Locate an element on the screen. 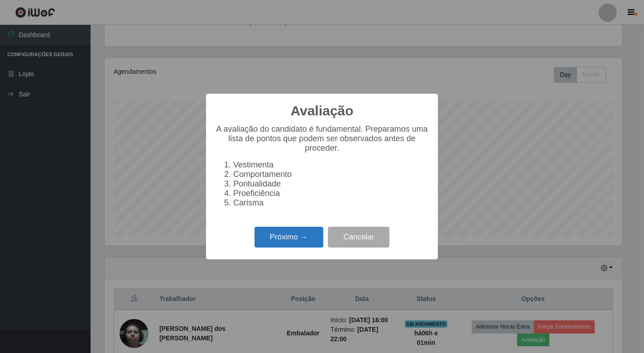  p: A avaliação do candidato é fundamental. Preparamos uma lista de pontos que podem ser observados a... is located at coordinates (322, 139).